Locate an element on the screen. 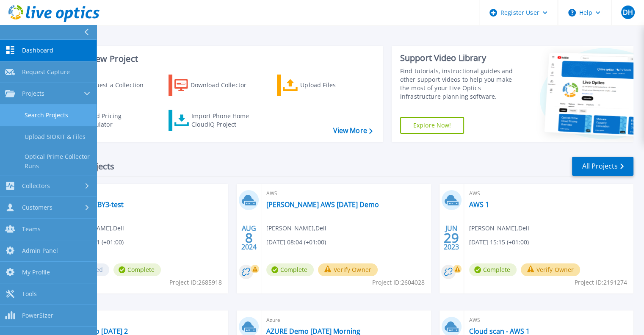 The height and width of the screenshot is (335, 644). span: Dashboard is located at coordinates (37, 50).